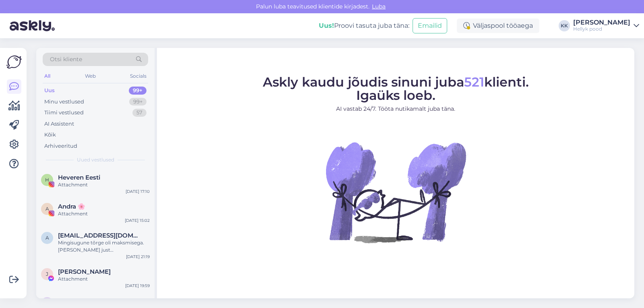 This screenshot has width=644, height=308. I want to click on span: Heveren Eesti, so click(79, 177).